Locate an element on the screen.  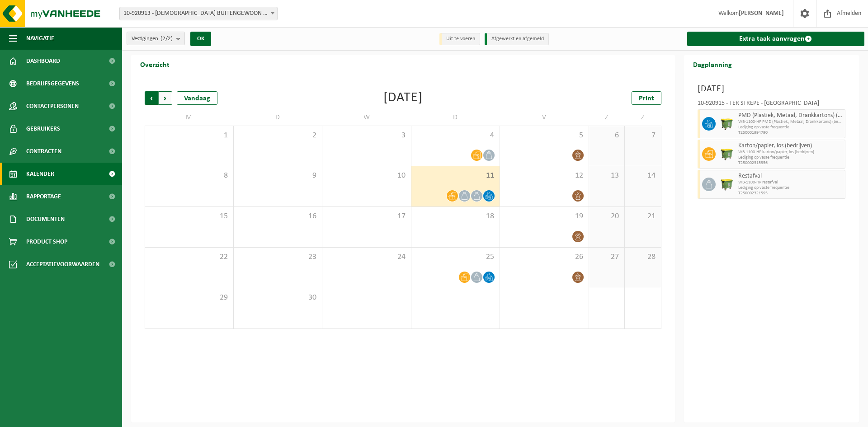
span: Documenten is located at coordinates (45, 219).